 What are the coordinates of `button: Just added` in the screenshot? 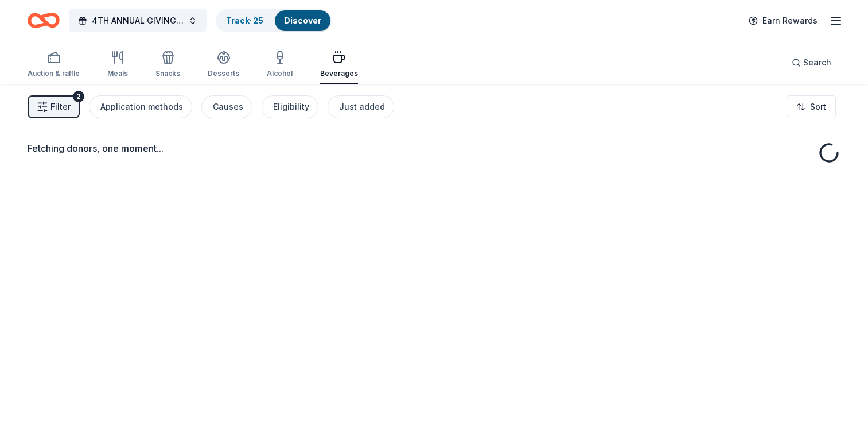 It's located at (361, 106).